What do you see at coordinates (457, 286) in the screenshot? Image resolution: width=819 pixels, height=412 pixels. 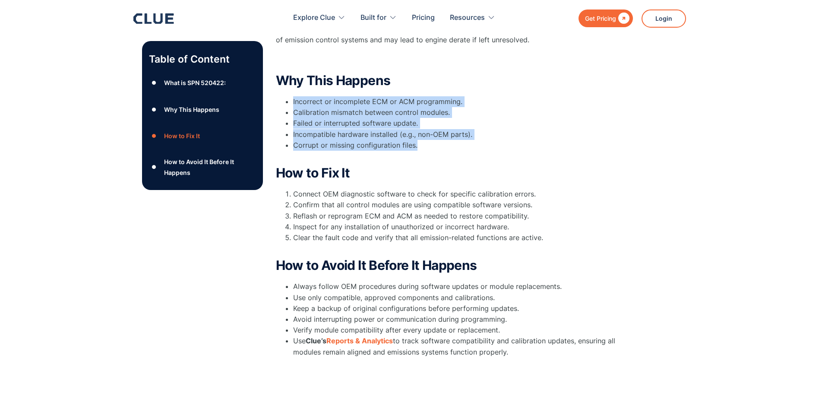 I see `li: Always follow OEM procedures during software updates or module replacements.` at bounding box center [457, 286].